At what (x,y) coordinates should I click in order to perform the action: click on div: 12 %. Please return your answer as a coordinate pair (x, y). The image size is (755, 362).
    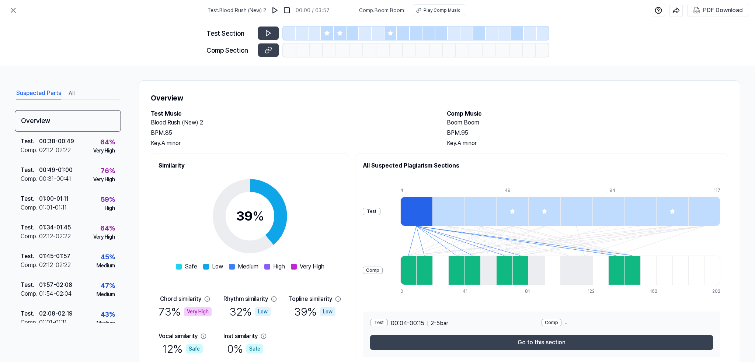
    Looking at the image, I should click on (182, 349).